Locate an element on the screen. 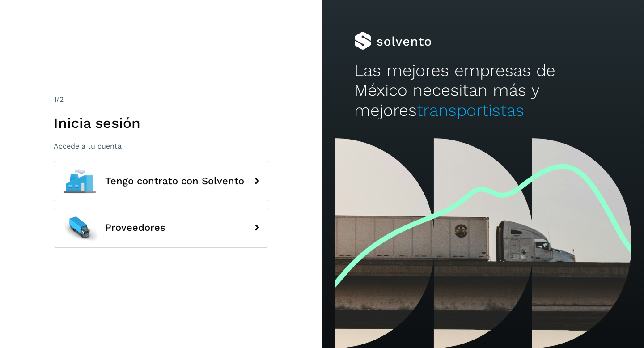 The image size is (644, 348). p: Accede a tu cuenta is located at coordinates (161, 146).